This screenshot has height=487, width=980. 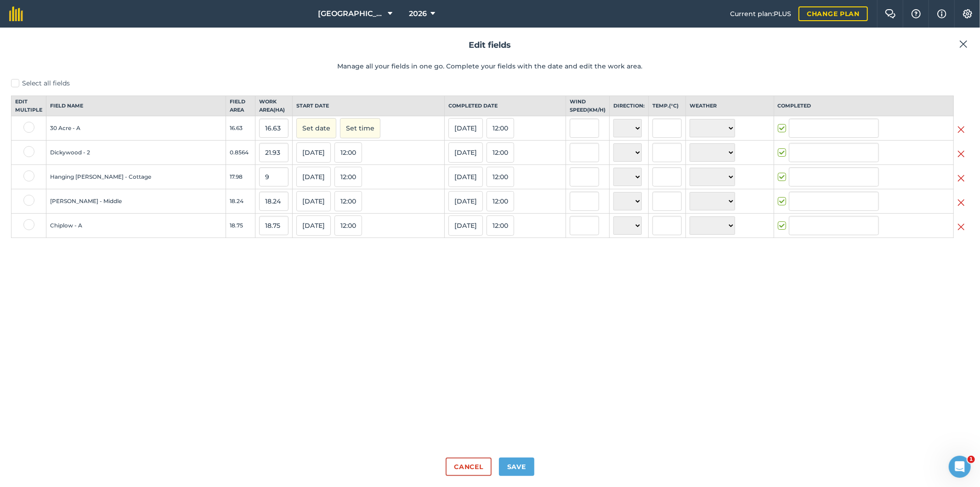 What do you see at coordinates (316, 128) in the screenshot?
I see `button: Set date` at bounding box center [316, 128].